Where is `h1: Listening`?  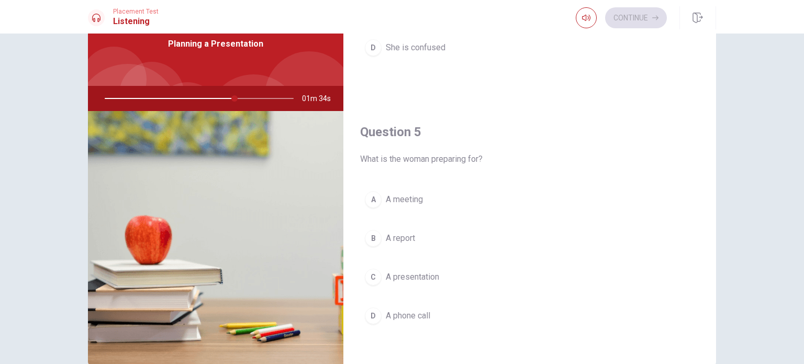 h1: Listening is located at coordinates (136, 21).